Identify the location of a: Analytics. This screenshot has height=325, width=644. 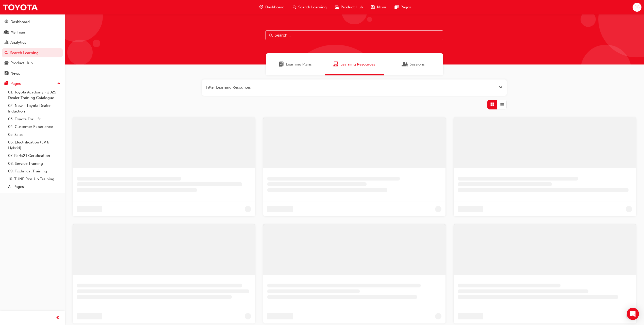
(32, 43).